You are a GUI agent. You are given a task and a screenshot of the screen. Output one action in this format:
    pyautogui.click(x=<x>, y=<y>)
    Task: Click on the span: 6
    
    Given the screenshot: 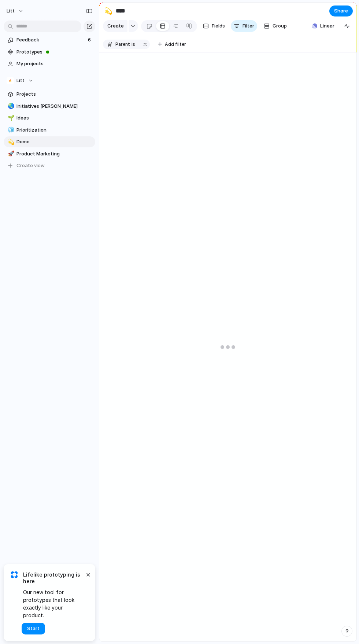 What is the action you would take?
    pyautogui.click(x=90, y=40)
    